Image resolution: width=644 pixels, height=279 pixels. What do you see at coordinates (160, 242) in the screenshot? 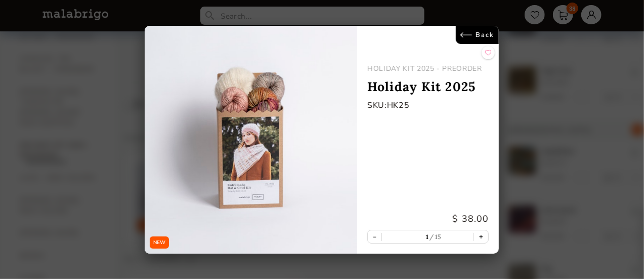
I see `p: NEW` at bounding box center [160, 242].